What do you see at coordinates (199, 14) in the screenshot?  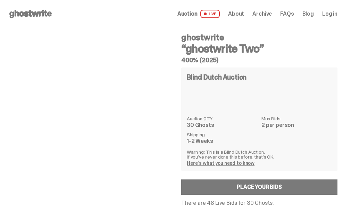 I see `a: Auction LIVE` at bounding box center [199, 14].